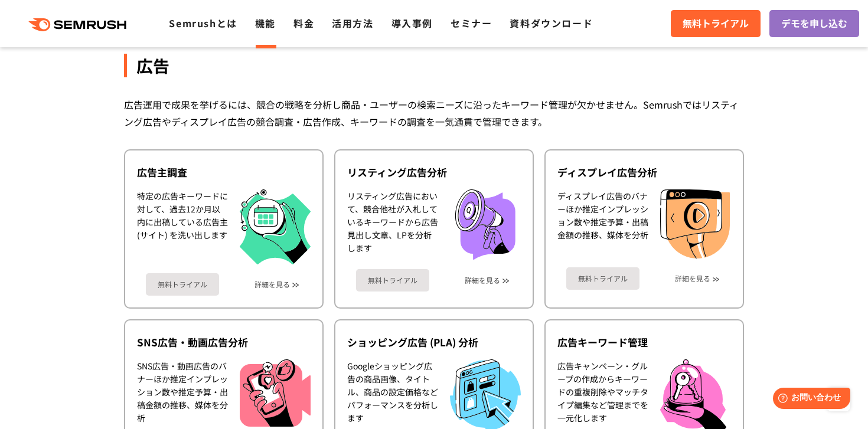 The width and height of the screenshot is (868, 429). I want to click on div: SNS広告・動画広告のバナーほか推定インプレッション数や推定予算・出稿金額の推移、媒体を分析, so click(182, 393).